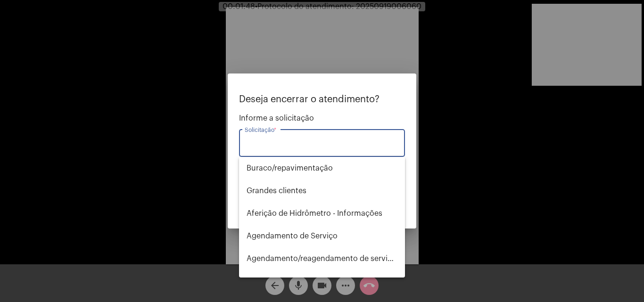  I want to click on span: Agendamento/reagendamento de serviços - informações, so click(322, 258).